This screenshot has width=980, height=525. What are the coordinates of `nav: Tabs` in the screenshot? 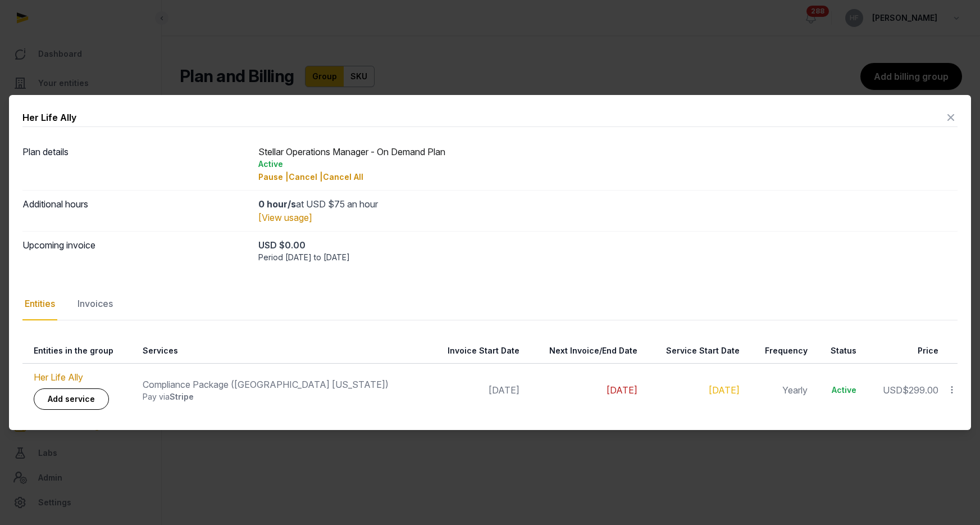 It's located at (490, 304).